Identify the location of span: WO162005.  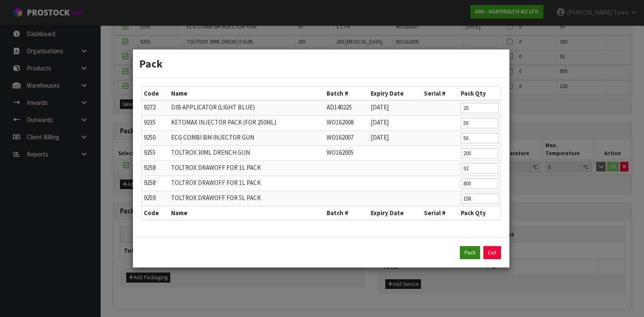
(340, 152).